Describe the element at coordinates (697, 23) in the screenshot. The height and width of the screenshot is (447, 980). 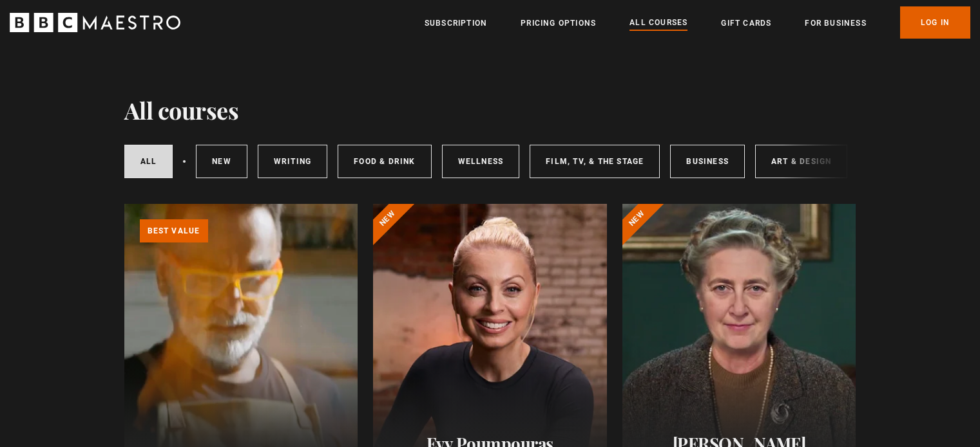
I see `nav: Primary` at that location.